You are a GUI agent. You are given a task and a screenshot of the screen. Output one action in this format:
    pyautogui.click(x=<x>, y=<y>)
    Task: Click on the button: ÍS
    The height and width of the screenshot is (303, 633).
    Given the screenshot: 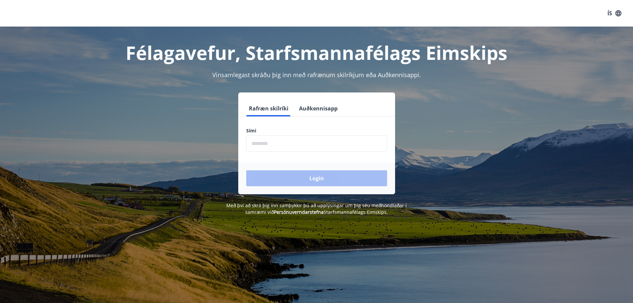 What is the action you would take?
    pyautogui.click(x=614, y=13)
    